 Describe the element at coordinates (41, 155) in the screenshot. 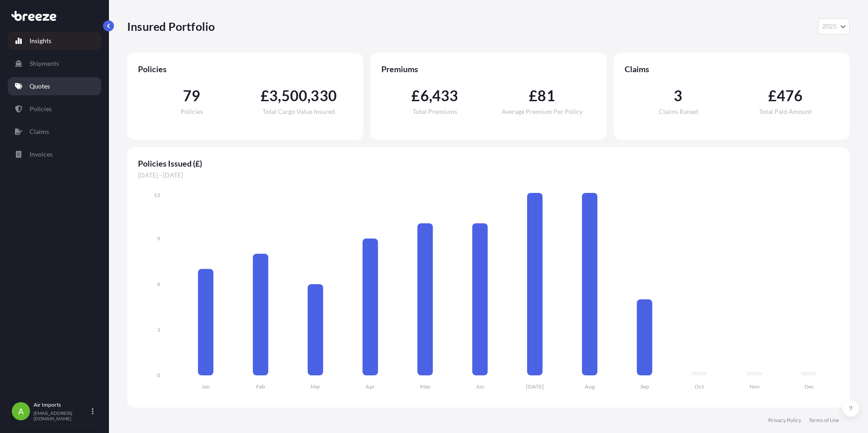

I see `p: Invoices` at that location.